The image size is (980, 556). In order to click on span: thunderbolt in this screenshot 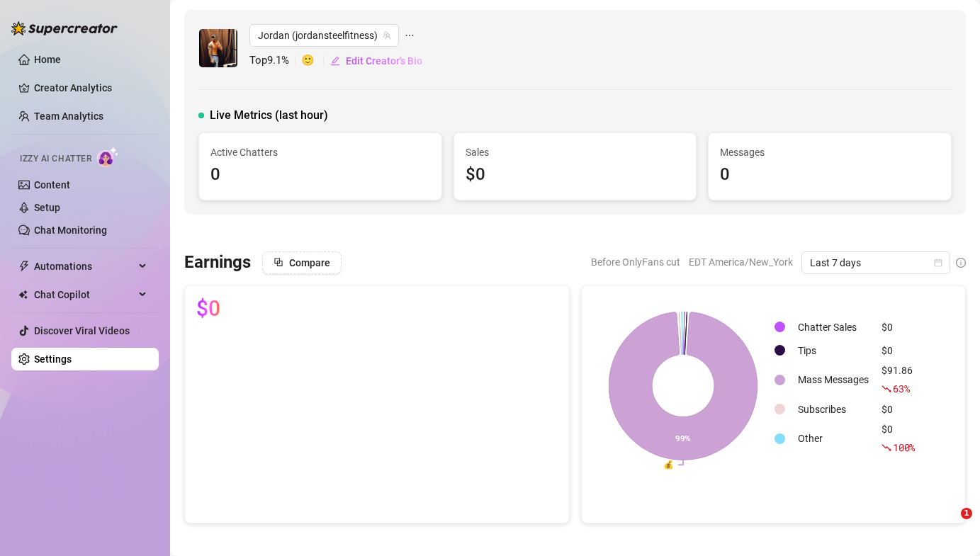, I will do `click(24, 267)`.